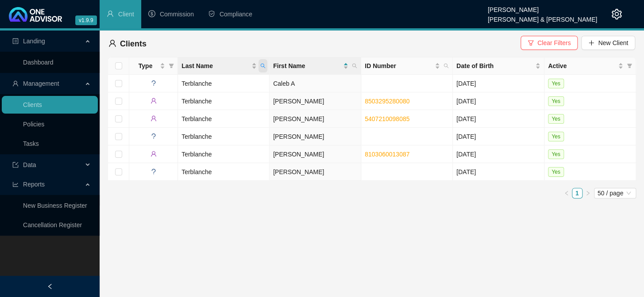 This screenshot has width=644, height=297. I want to click on a: Clients, so click(32, 105).